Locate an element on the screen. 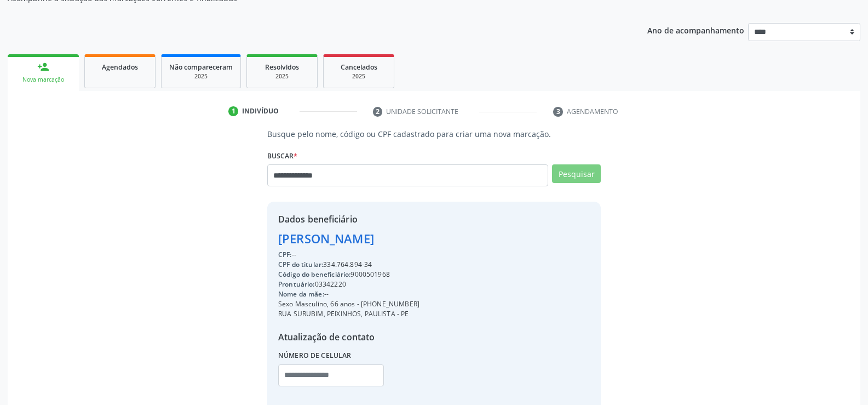 The image size is (868, 405). label: Buscar is located at coordinates (282, 156).